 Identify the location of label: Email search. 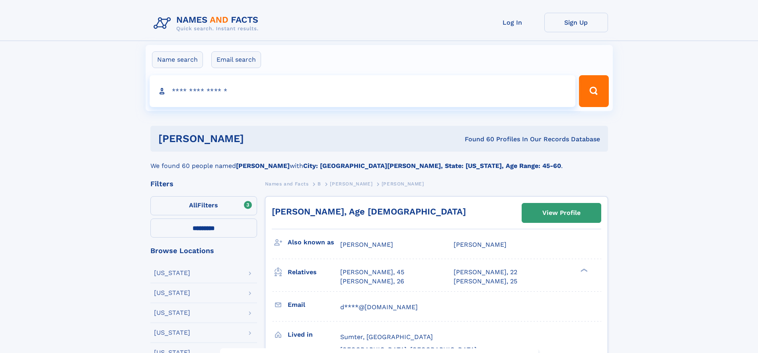
(236, 60).